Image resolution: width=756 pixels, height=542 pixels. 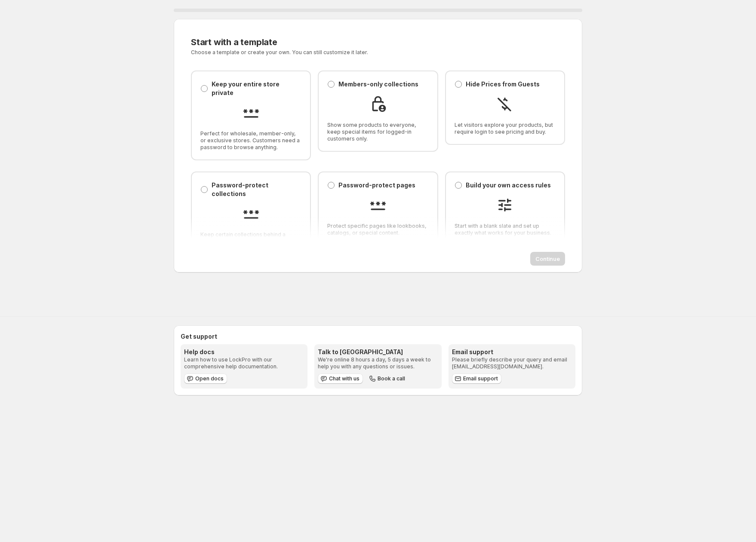 What do you see at coordinates (378, 205) in the screenshot?
I see `img: Password-protect pages` at bounding box center [378, 205].